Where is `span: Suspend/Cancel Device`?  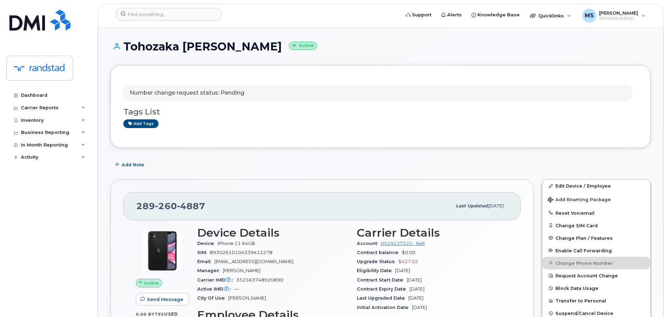
span: Suspend/Cancel Device is located at coordinates (584, 313).